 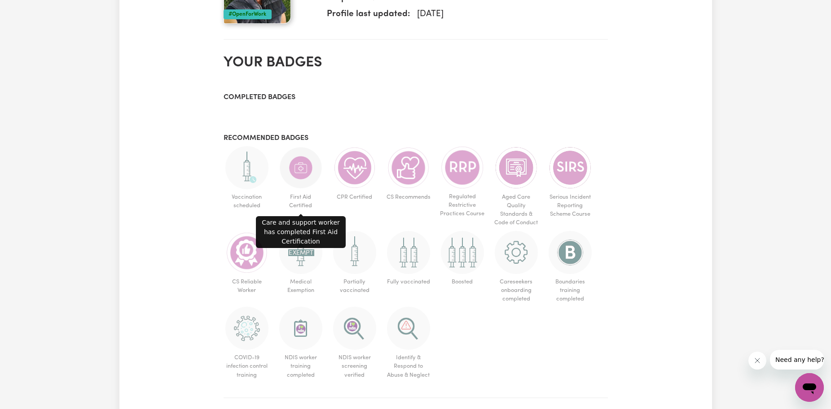 I want to click on img: Care and support worker has completed First Aid Certification, so click(x=301, y=168).